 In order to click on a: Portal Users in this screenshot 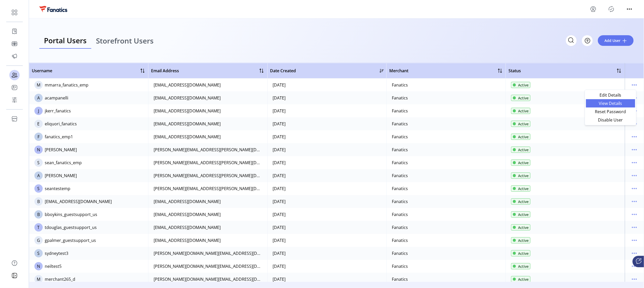, I will do `click(65, 41)`.